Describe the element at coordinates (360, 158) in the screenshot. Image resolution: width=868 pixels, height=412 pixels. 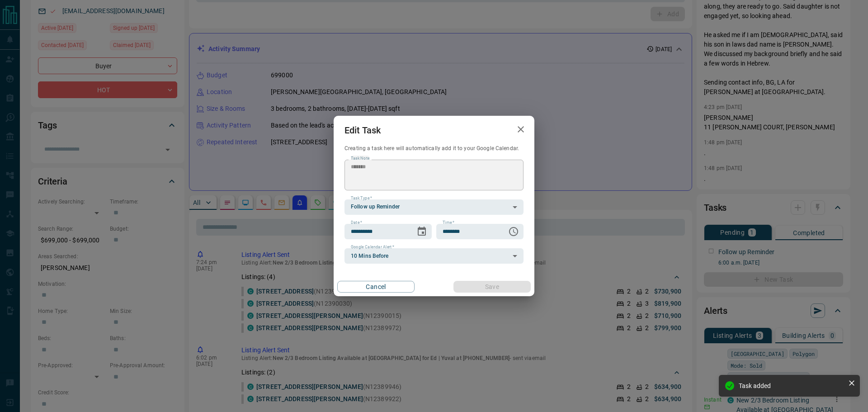
I see `label: Task Note` at that location.